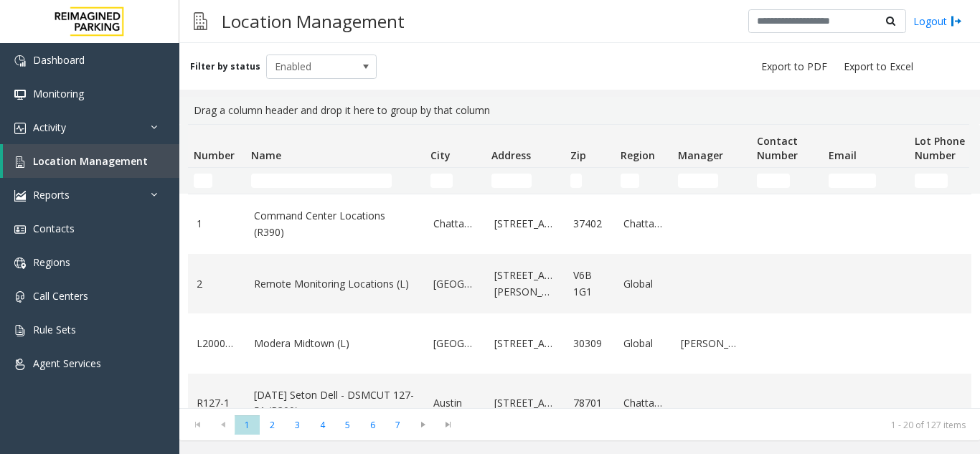 The height and width of the screenshot is (454, 980). What do you see at coordinates (322, 424) in the screenshot?
I see `span: Page 4` at bounding box center [322, 424].